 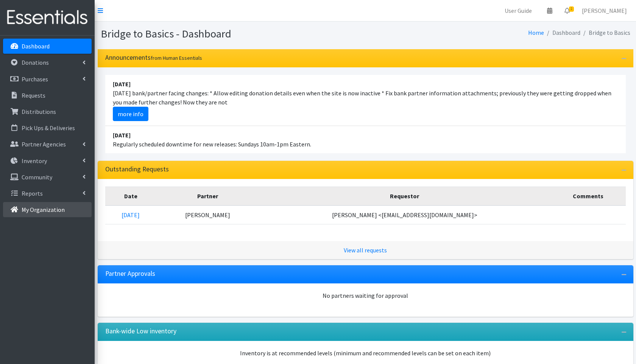 I want to click on a: Community, so click(x=47, y=177).